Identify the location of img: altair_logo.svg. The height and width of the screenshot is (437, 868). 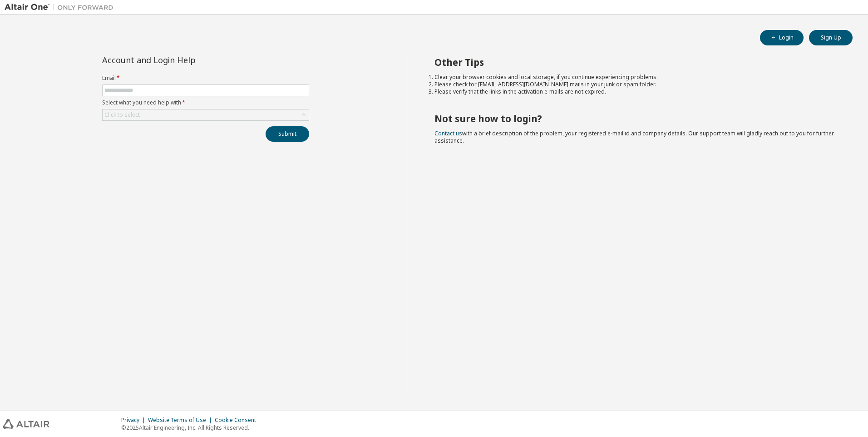
(26, 423).